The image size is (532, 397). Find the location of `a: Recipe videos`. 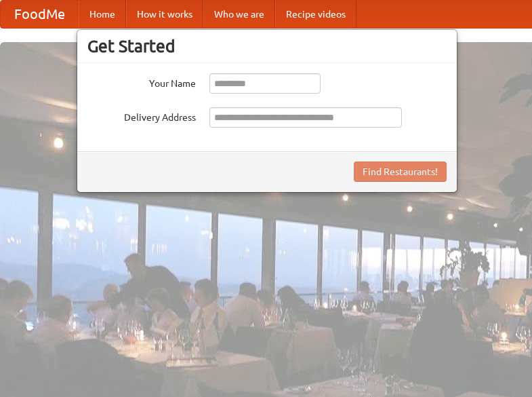

a: Recipe videos is located at coordinates (316, 14).